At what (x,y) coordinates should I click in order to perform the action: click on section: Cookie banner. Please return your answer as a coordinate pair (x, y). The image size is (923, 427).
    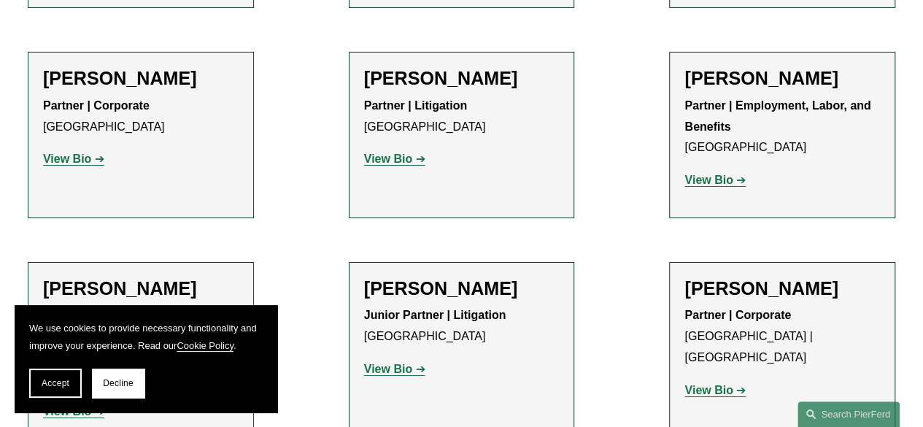
    Looking at the image, I should click on (146, 358).